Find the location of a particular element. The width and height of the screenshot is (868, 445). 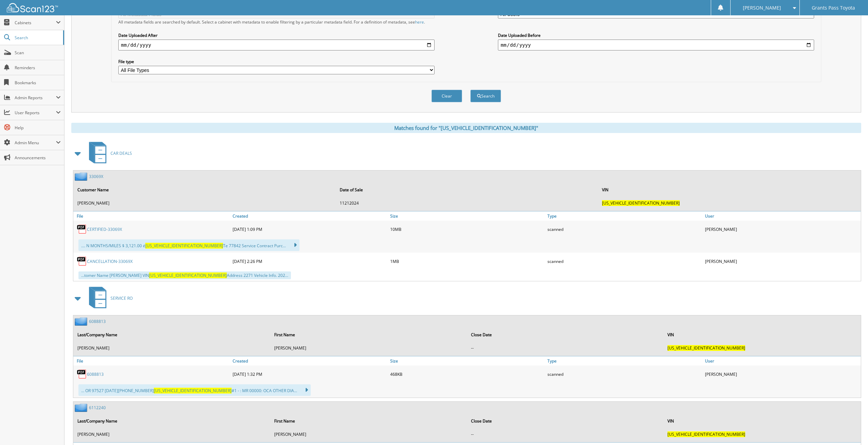

span: SERVICE RO is located at coordinates (121, 298).